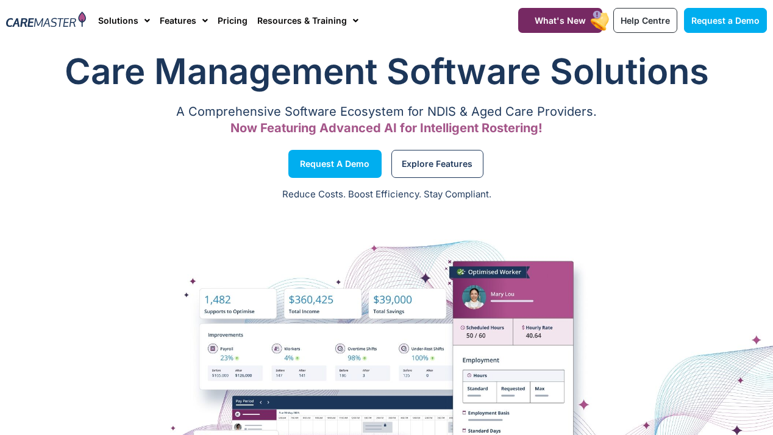  Describe the element at coordinates (437, 164) in the screenshot. I see `span: Explore Features` at that location.